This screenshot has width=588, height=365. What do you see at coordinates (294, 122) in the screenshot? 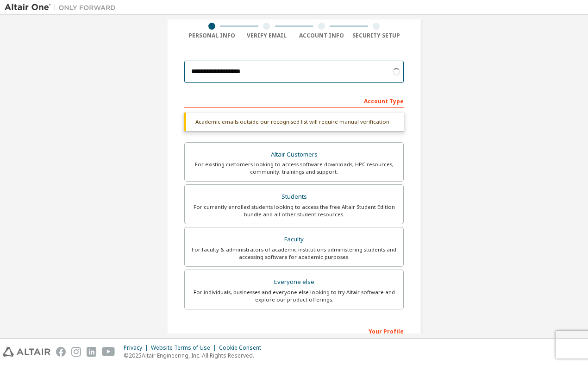
I see `div: Academic emails outside our recognised list will require manual verification.` at bounding box center [294, 122].